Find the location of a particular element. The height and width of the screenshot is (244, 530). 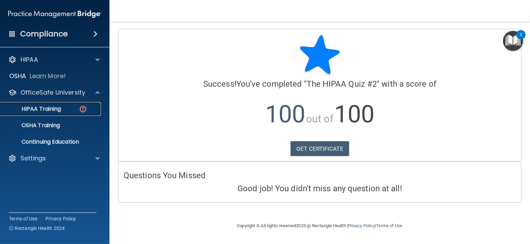

img: blue-star-rounded.9d042014.png is located at coordinates (320, 55).